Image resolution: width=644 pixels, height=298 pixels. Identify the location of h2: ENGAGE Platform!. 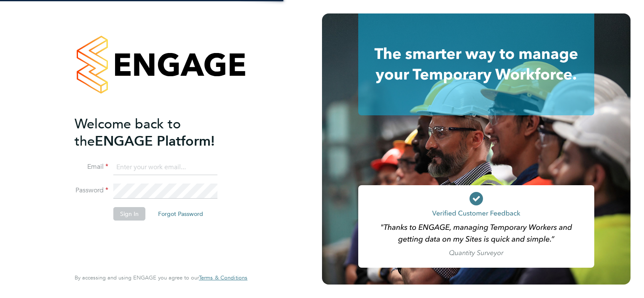
(157, 132).